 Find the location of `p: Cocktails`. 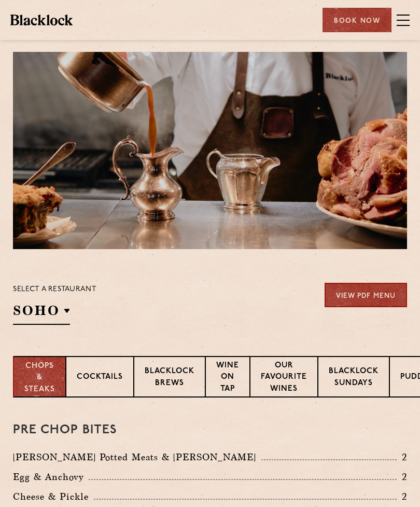

p: Cocktails is located at coordinates (100, 378).